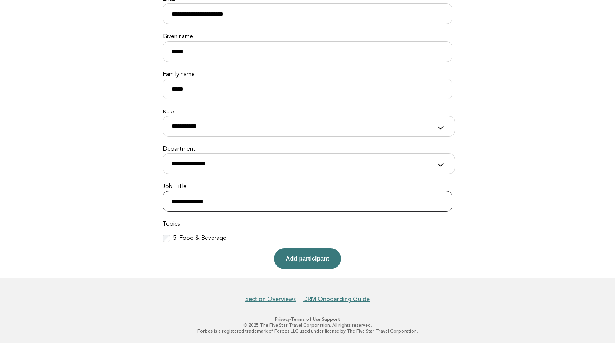  Describe the element at coordinates (336, 299) in the screenshot. I see `a: DRM Onboarding Guide` at that location.